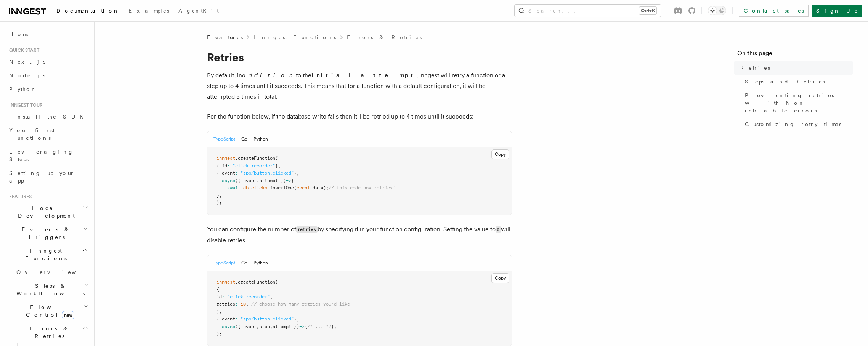 The width and height of the screenshot is (868, 346). I want to click on span: Local Development, so click(44, 212).